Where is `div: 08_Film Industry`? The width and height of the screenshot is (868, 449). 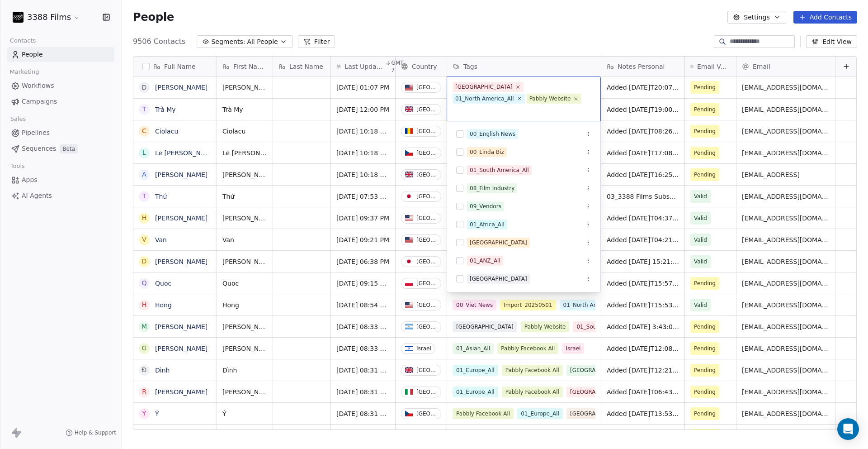 div: 08_Film Industry is located at coordinates (492, 188).